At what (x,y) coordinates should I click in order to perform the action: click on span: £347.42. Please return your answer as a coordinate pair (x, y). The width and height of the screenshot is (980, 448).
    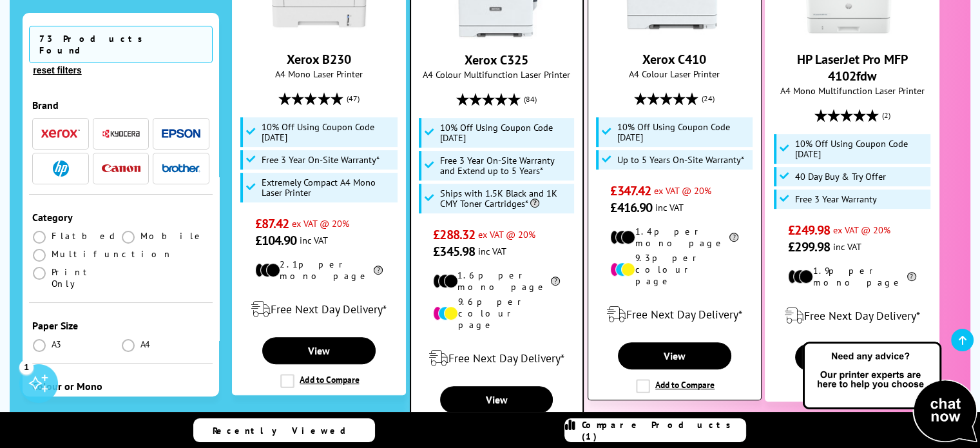
    Looking at the image, I should click on (630, 190).